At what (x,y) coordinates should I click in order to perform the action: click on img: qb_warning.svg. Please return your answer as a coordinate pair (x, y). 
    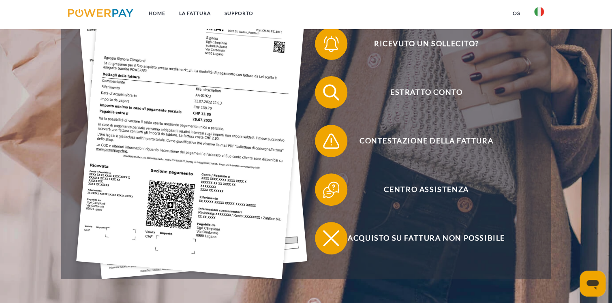
    Looking at the image, I should click on (331, 141).